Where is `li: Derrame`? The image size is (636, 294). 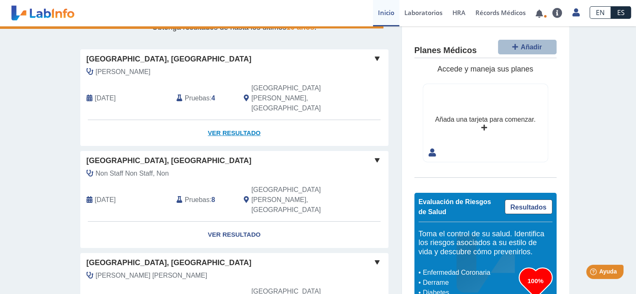 li: Derrame is located at coordinates (470, 283).